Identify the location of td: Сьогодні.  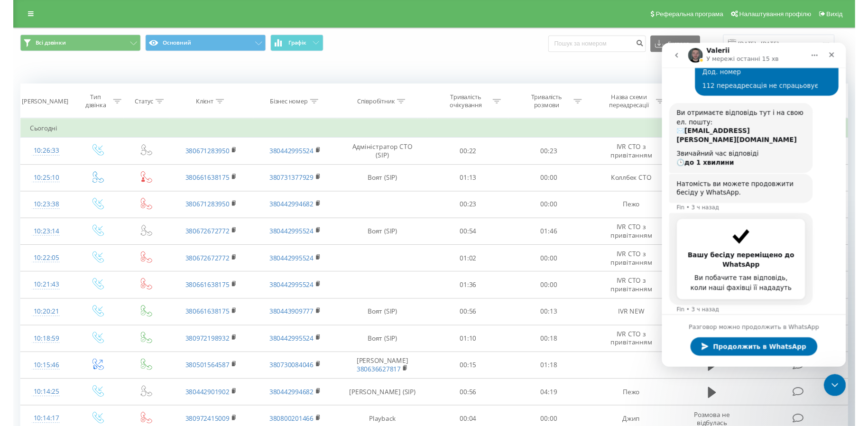
(434, 132).